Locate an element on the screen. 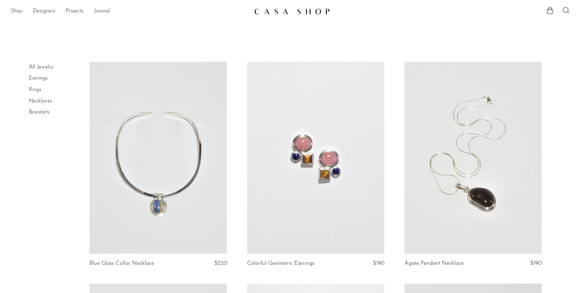  a: Shop is located at coordinates (16, 11).